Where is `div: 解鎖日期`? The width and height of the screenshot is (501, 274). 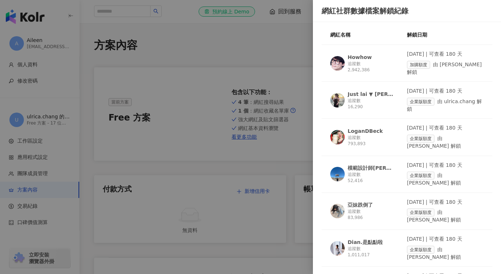 div: 解鎖日期 is located at coordinates (445, 35).